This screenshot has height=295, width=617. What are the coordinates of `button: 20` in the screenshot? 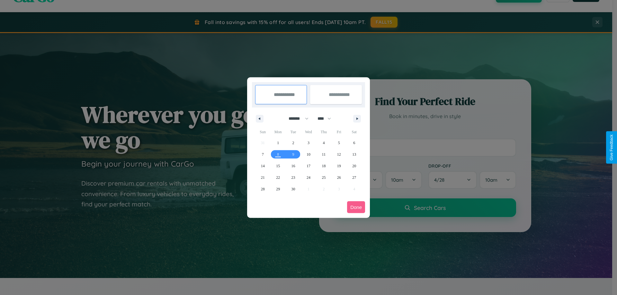 It's located at (354, 166).